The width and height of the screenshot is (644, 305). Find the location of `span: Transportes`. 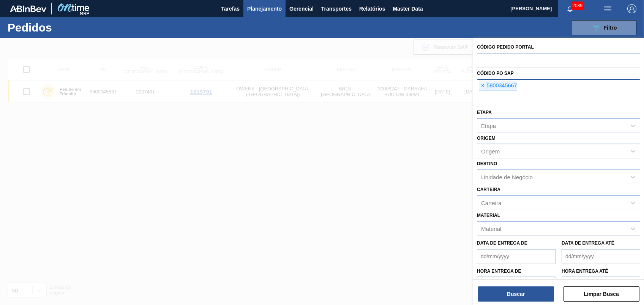

span: Transportes is located at coordinates (336, 9).